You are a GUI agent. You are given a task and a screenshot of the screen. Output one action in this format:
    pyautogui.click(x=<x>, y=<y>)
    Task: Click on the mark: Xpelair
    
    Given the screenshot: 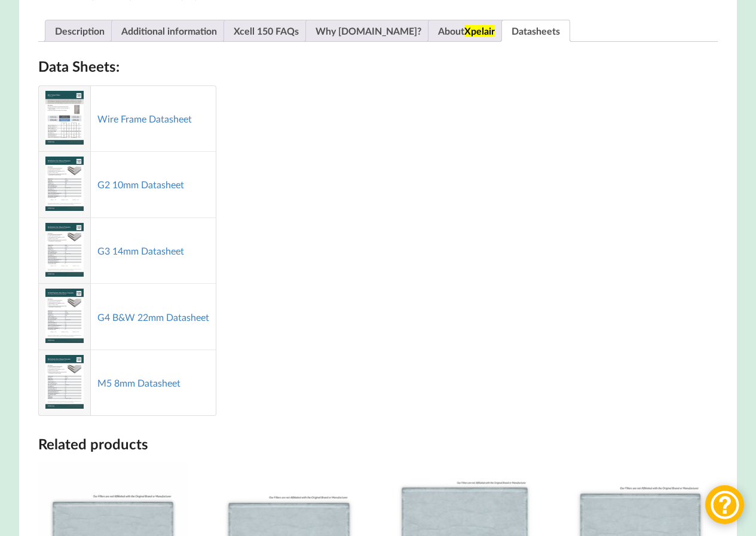 What is the action you would take?
    pyautogui.click(x=480, y=31)
    